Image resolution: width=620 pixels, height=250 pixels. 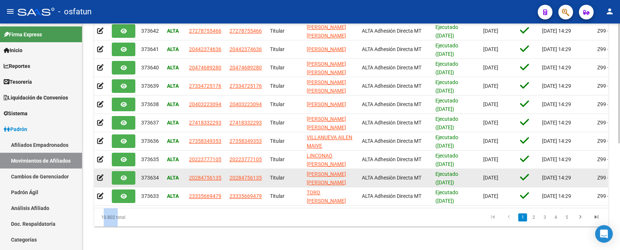 I want to click on a: go to previous page, so click(x=509, y=218).